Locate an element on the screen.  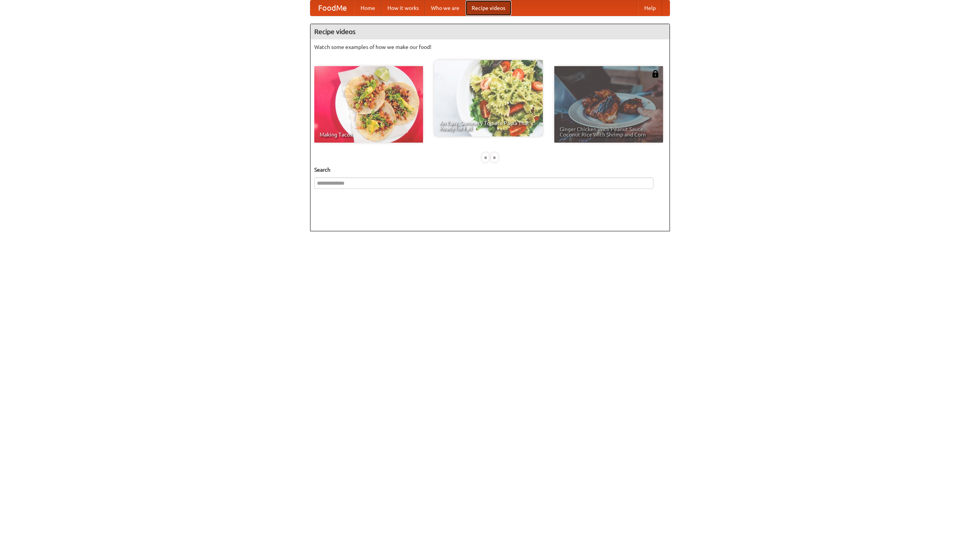
a: Home is located at coordinates (368, 8).